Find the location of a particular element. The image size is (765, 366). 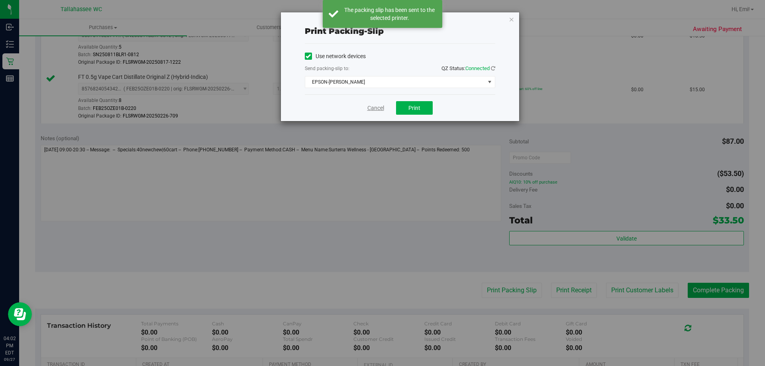

span: select is located at coordinates (489, 82).